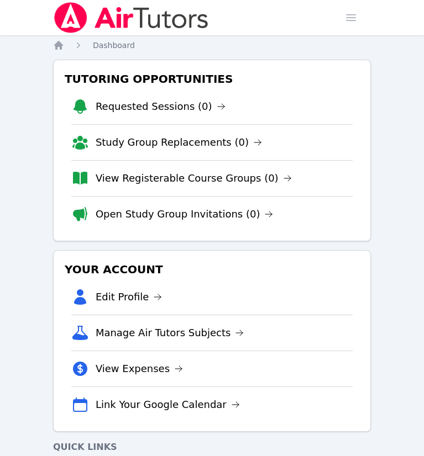 The height and width of the screenshot is (456, 424). Describe the element at coordinates (131, 18) in the screenshot. I see `img: Air Tutors` at that location.